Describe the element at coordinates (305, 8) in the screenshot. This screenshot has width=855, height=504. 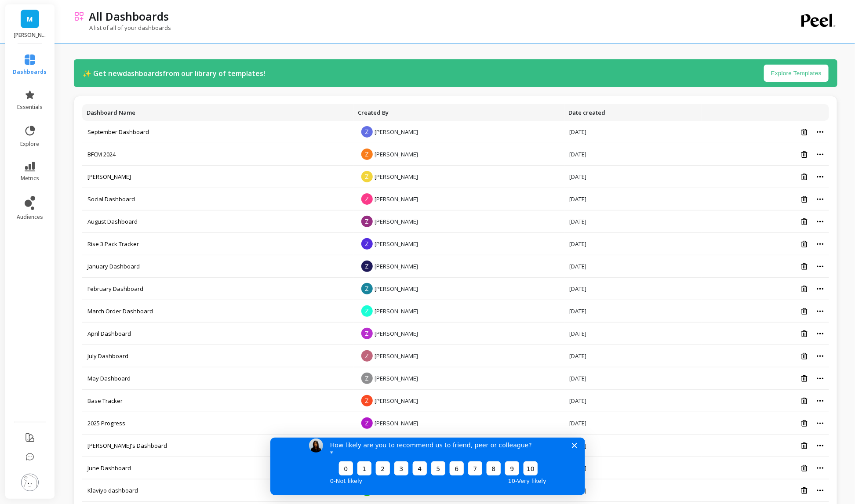
I see `div: Close survey` at that location.